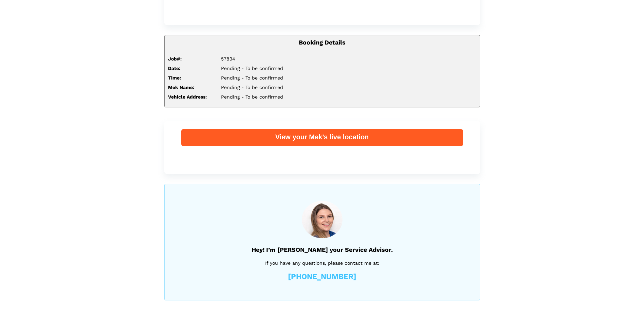  I want to click on h5: Booking Details, so click(322, 42).